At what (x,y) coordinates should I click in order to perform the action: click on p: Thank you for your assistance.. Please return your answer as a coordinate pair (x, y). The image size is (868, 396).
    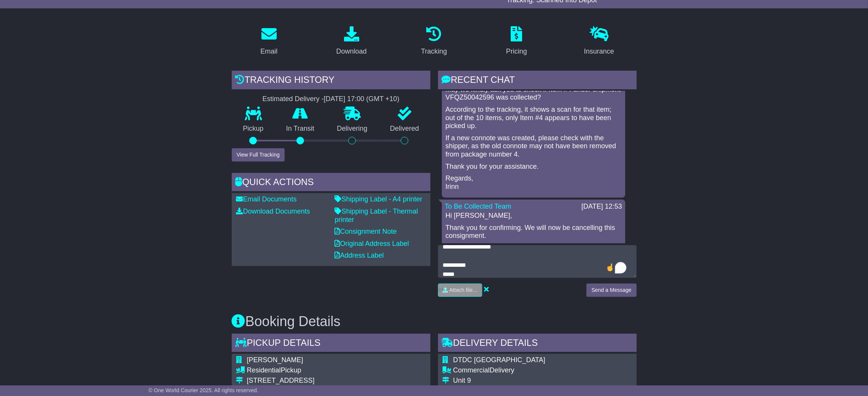
    Looking at the image, I should click on (533, 167).